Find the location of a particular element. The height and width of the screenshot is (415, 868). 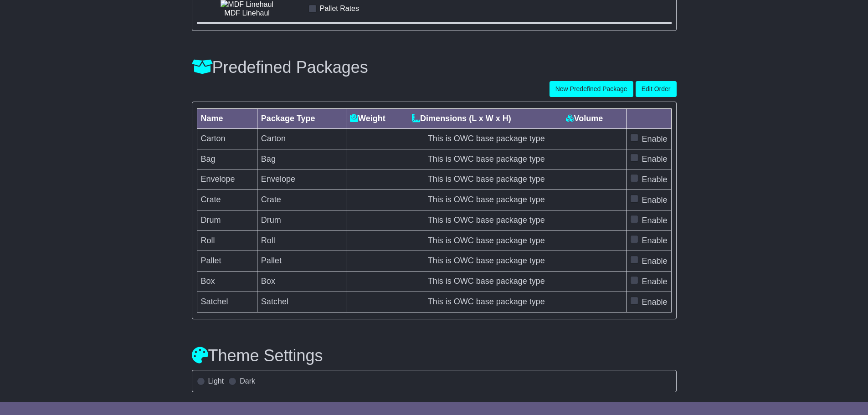

h3: Predefined Packages is located at coordinates (279, 67).